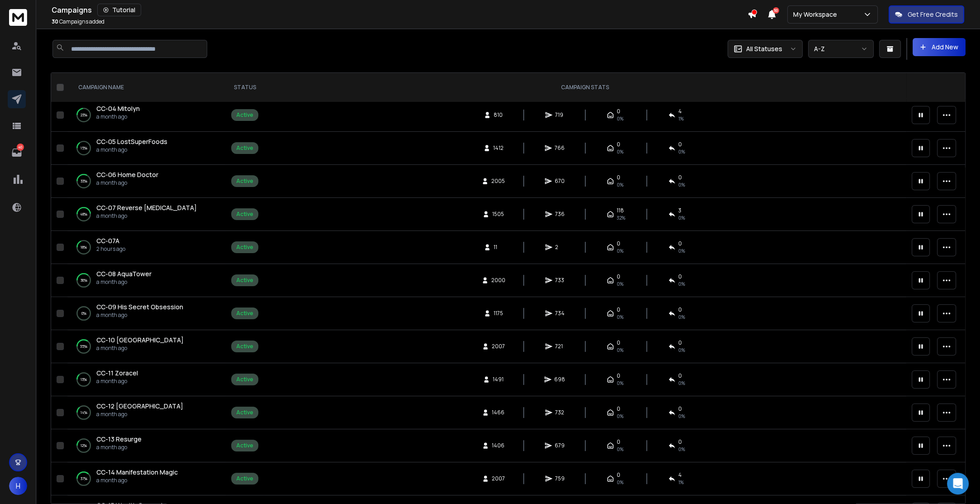 This screenshot has height=504, width=980. I want to click on span: 30, so click(55, 22).